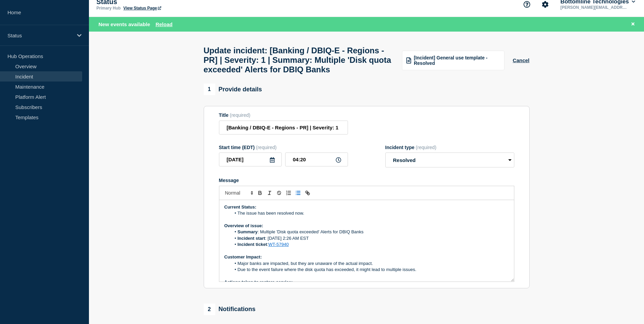  I want to click on div: Provide details, so click(233, 89).